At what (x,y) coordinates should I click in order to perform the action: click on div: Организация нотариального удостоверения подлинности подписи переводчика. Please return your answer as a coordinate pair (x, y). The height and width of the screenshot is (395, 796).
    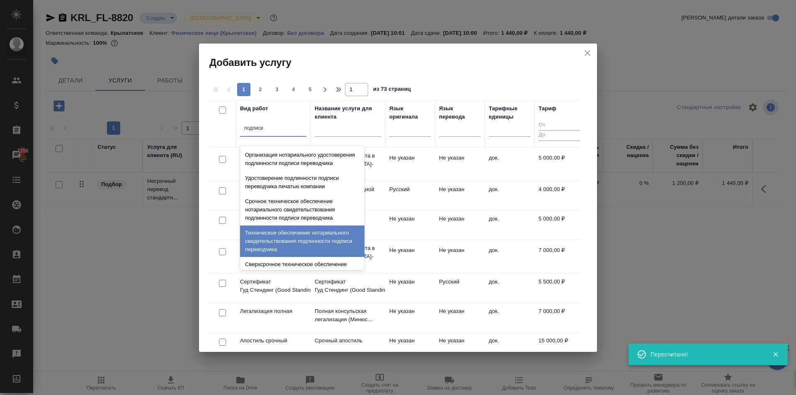
    Looking at the image, I should click on (302, 159).